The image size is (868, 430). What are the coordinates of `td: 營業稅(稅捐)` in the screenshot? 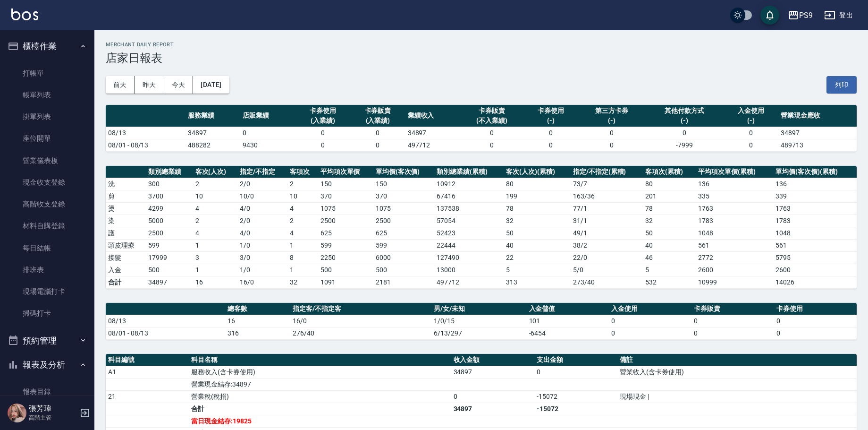 It's located at (320, 397).